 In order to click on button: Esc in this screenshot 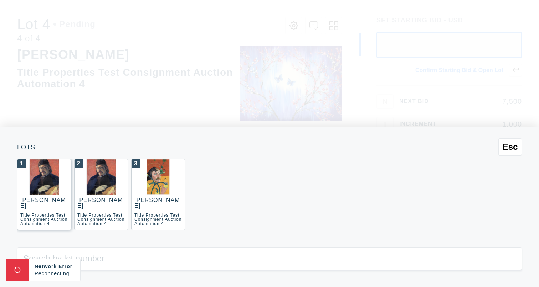, I will do `click(510, 147)`.